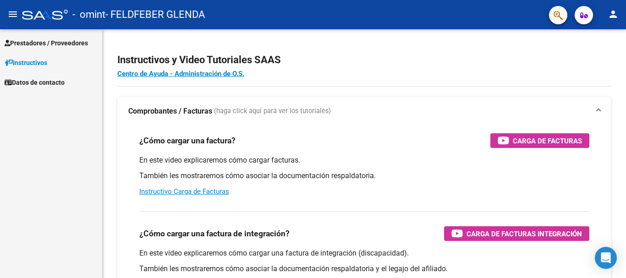 Image resolution: width=626 pixels, height=278 pixels. I want to click on span: Carga de Facturas Integración, so click(524, 234).